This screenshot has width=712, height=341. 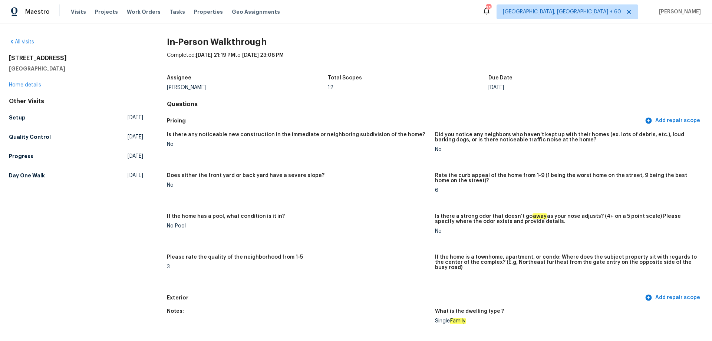 What do you see at coordinates (175, 311) in the screenshot?
I see `h5: Notes:` at bounding box center [175, 311].